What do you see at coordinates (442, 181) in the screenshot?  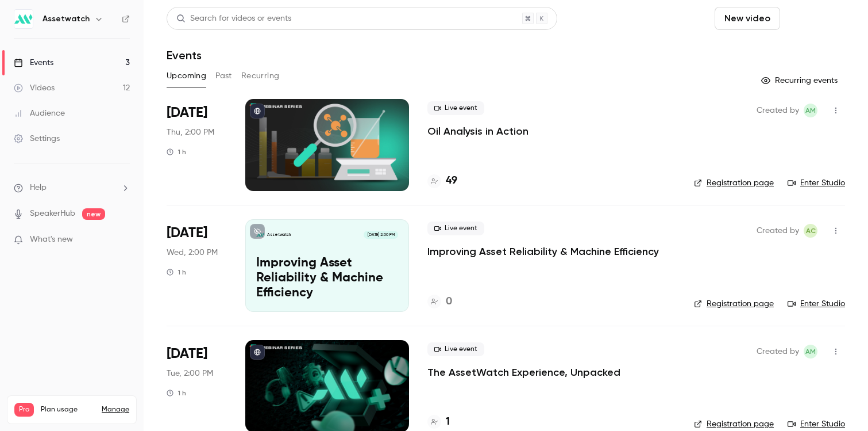 I see `a: 49` at bounding box center [442, 181].